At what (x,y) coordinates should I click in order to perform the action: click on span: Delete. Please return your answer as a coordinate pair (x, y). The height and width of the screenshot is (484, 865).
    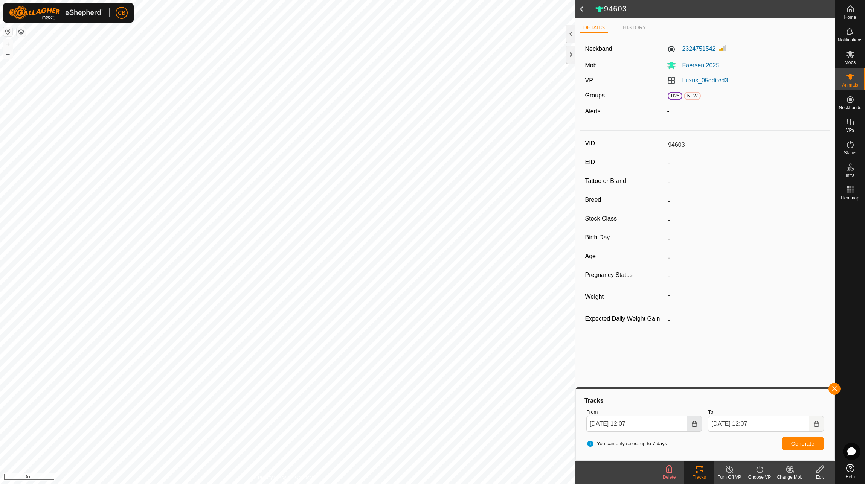
    Looking at the image, I should click on (669, 478).